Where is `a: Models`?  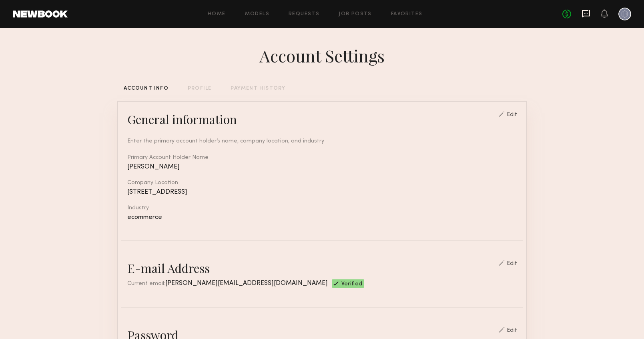 a: Models is located at coordinates (257, 14).